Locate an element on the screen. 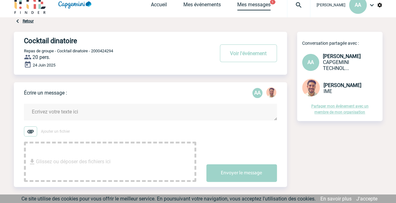 The height and width of the screenshot is (203, 396). button: Voir l'événement is located at coordinates (248, 53).